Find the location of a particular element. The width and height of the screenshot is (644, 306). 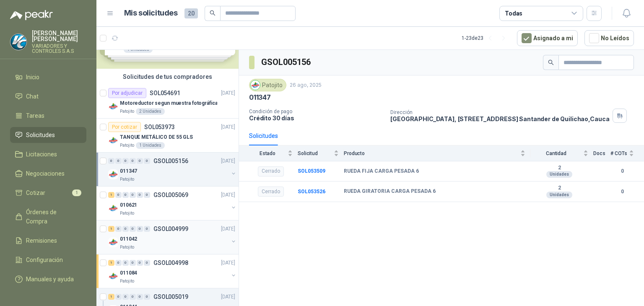

div: Solicitudes is located at coordinates (263, 135).